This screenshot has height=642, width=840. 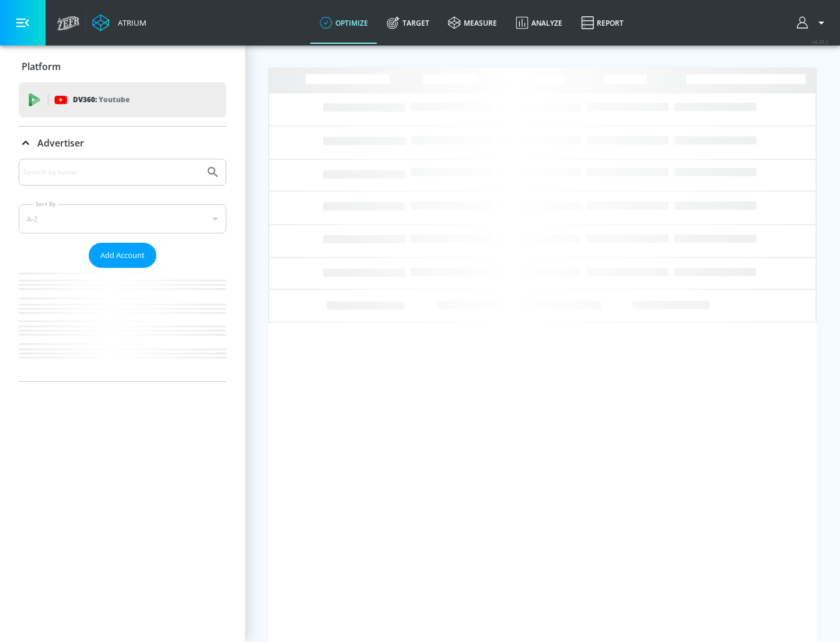 I want to click on p: Advertiser, so click(x=61, y=143).